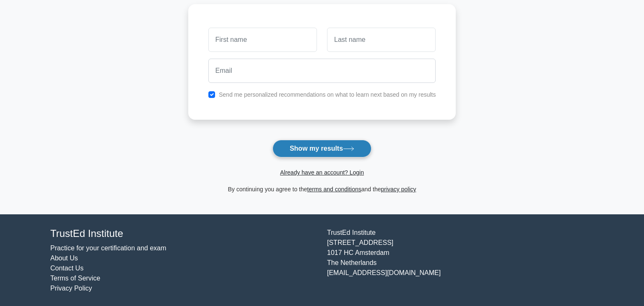 This screenshot has width=644, height=306. I want to click on input: First name, so click(263, 40).